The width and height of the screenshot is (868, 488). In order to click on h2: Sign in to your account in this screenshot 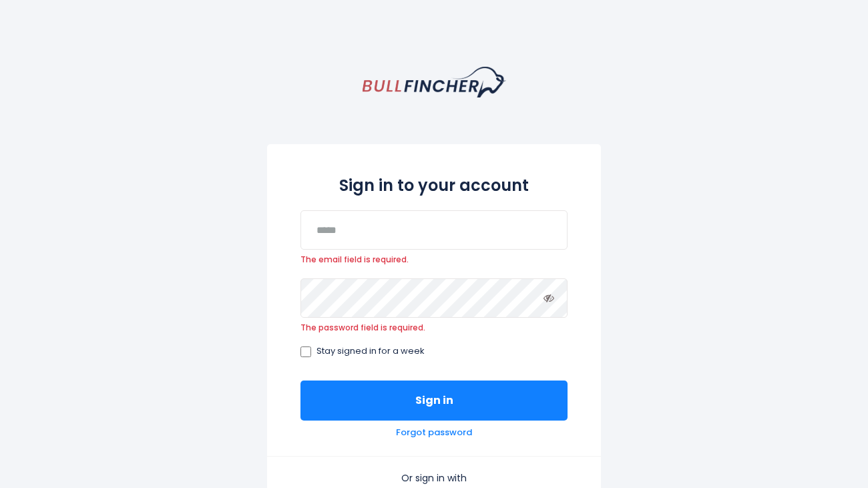, I will do `click(434, 185)`.